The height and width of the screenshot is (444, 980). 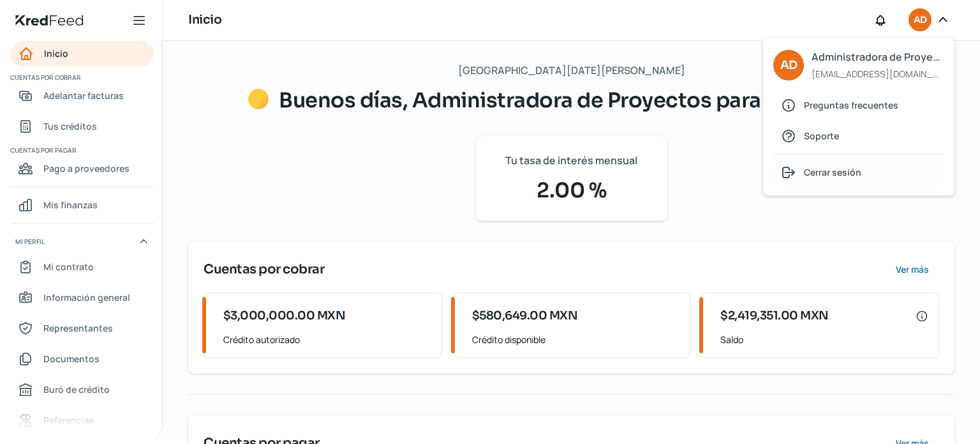 I want to click on span: Mi contrato, so click(x=68, y=266).